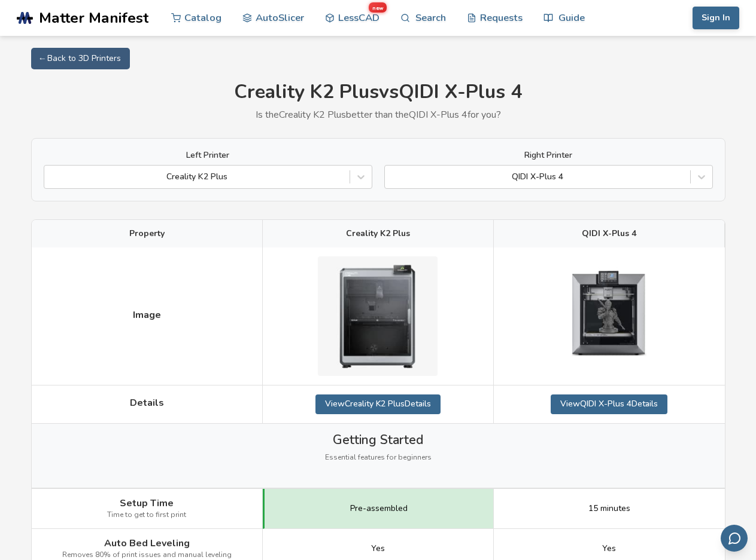 The width and height of the screenshot is (756, 560). I want to click on span: Getting Started, so click(378, 440).